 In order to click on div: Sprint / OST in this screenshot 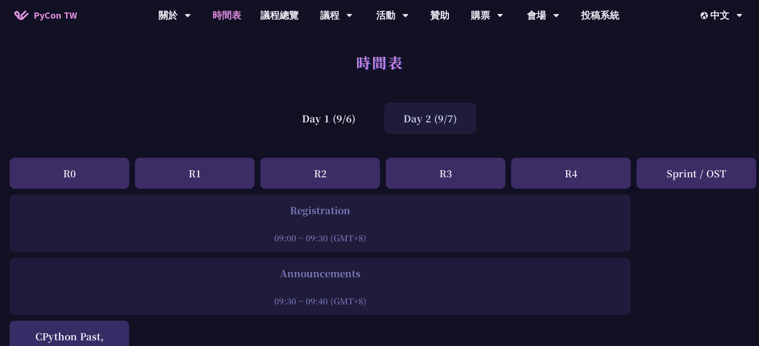, I will do `click(696, 173)`.